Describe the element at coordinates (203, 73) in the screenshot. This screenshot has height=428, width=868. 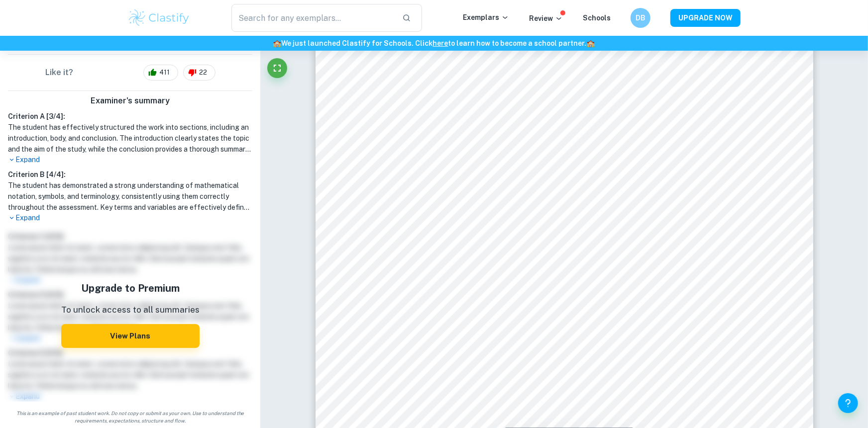
I see `span: 22` at that location.